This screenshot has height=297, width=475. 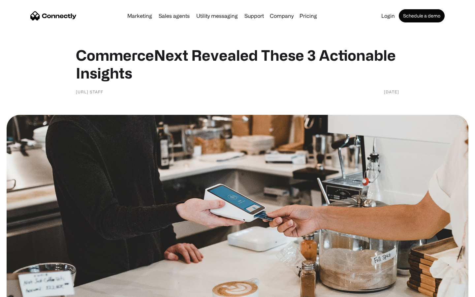 What do you see at coordinates (308, 16) in the screenshot?
I see `a: Pricing` at bounding box center [308, 16].